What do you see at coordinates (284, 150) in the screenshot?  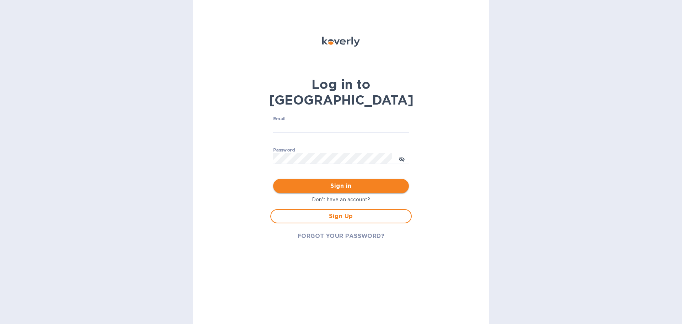 I see `label: Password` at bounding box center [284, 150].